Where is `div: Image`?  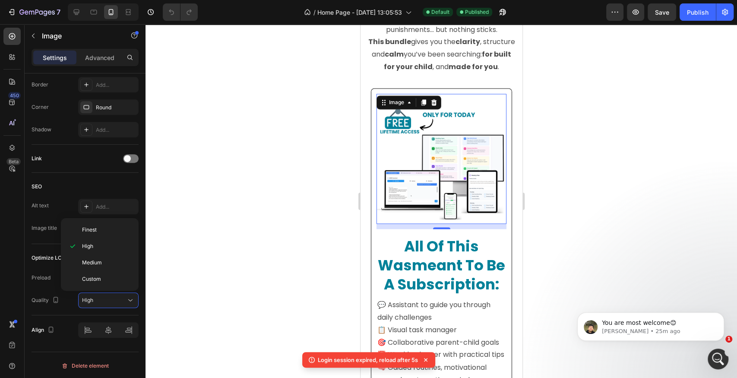 div: Image is located at coordinates (36, 78).